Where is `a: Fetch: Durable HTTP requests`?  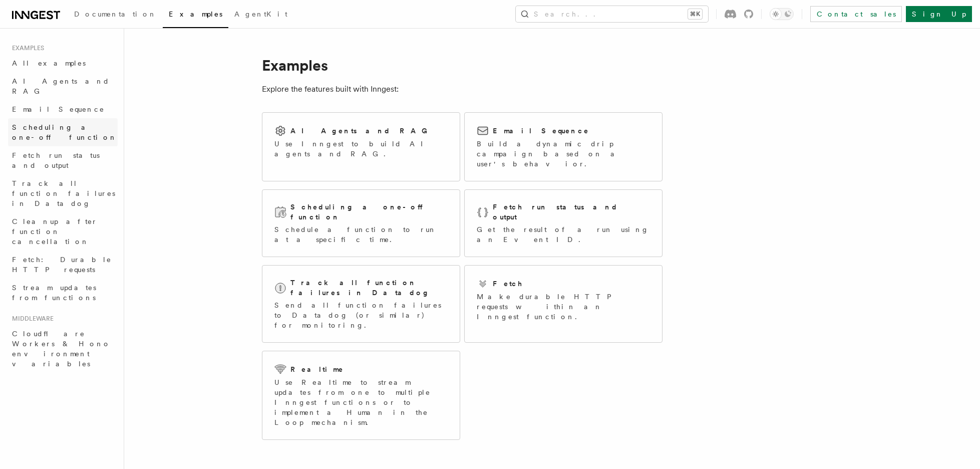 a: Fetch: Durable HTTP requests is located at coordinates (63, 265).